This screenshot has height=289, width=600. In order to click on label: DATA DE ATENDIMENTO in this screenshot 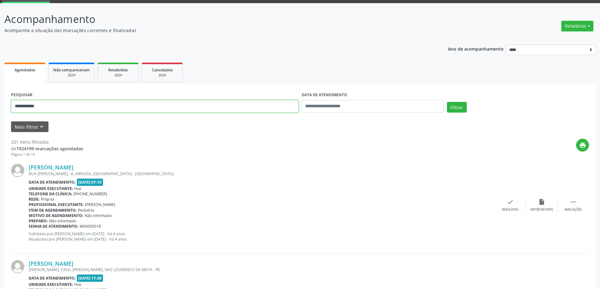, I will do `click(324, 95)`.